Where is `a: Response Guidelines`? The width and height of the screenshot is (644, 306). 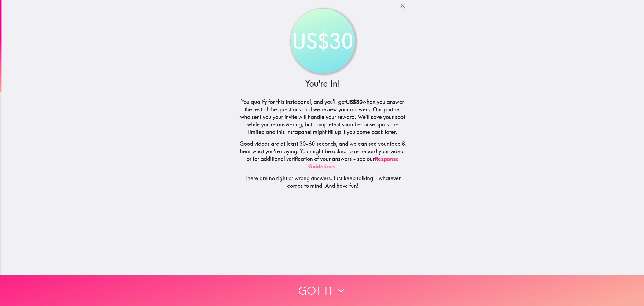
a: Response Guidelines is located at coordinates (353, 162).